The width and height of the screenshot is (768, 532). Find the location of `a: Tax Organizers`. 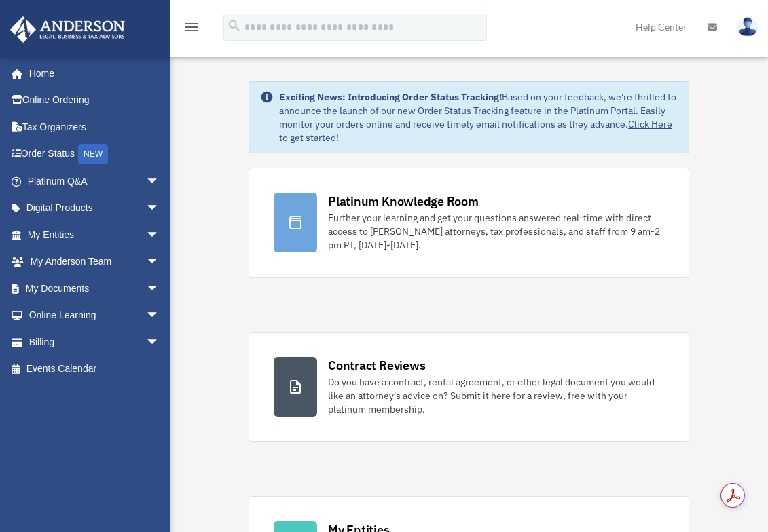

a: Tax Organizers is located at coordinates (94, 127).